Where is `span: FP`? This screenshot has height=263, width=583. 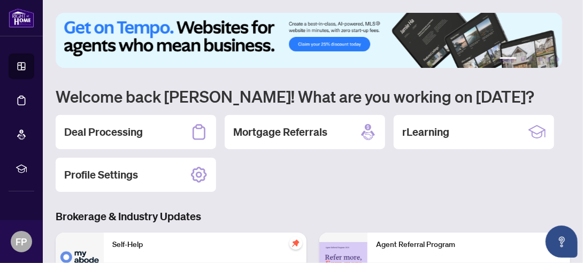 span: FP is located at coordinates (21, 242).